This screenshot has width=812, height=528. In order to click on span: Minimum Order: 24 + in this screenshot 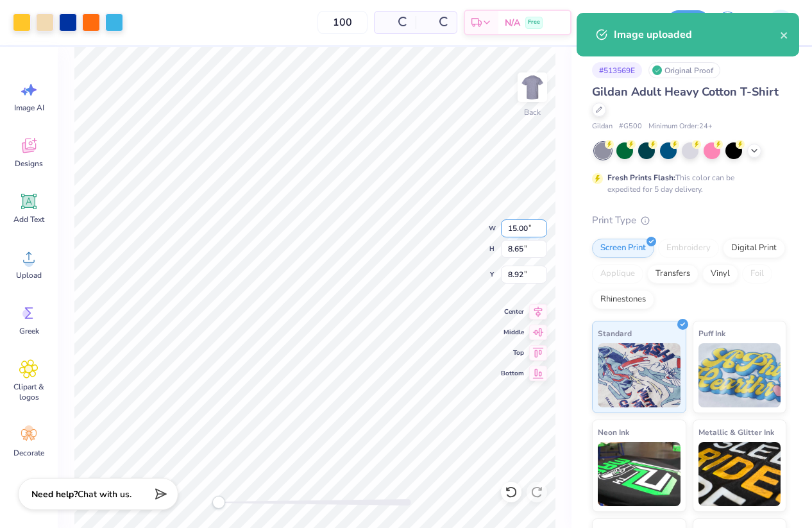, I will do `click(680, 126)`.